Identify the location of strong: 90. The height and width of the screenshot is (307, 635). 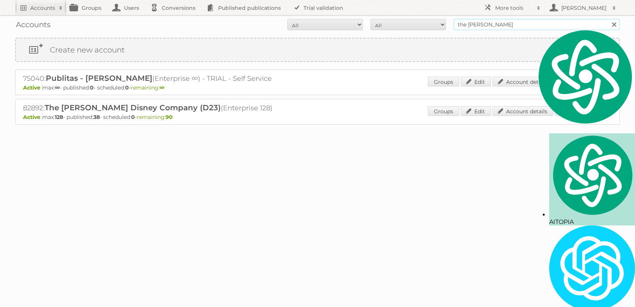
(169, 117).